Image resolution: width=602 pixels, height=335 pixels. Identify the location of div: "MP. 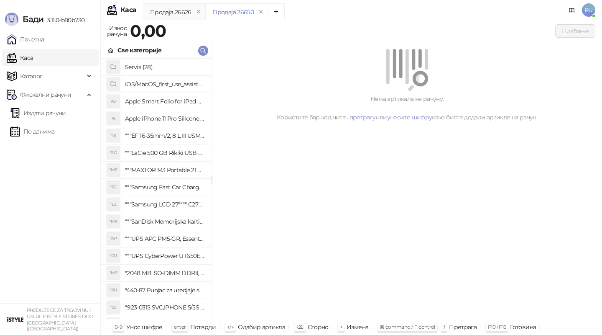
(113, 170).